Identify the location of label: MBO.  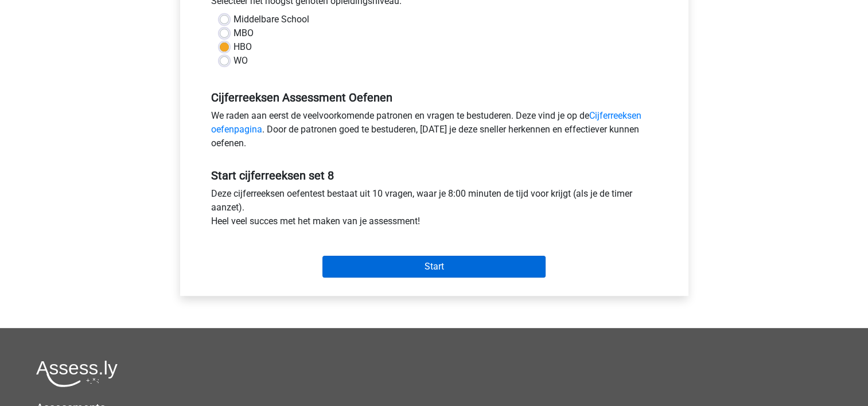
(243, 33).